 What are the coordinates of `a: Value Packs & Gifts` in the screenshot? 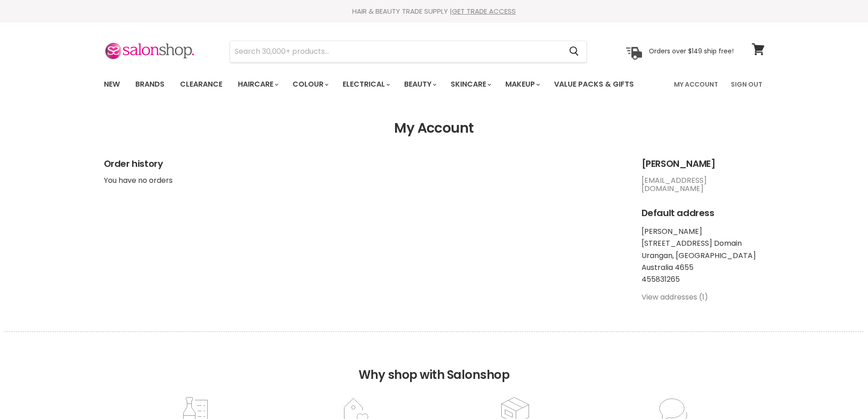 It's located at (594, 84).